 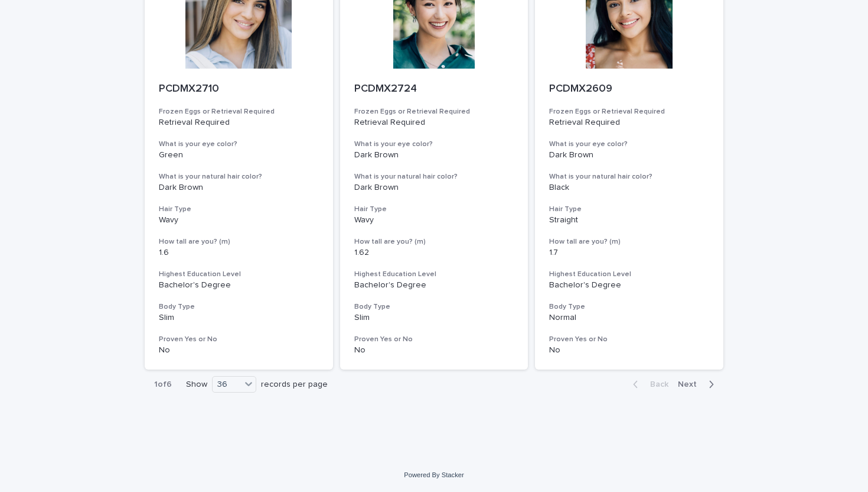 I want to click on a: Powered By Stacker, so click(x=433, y=475).